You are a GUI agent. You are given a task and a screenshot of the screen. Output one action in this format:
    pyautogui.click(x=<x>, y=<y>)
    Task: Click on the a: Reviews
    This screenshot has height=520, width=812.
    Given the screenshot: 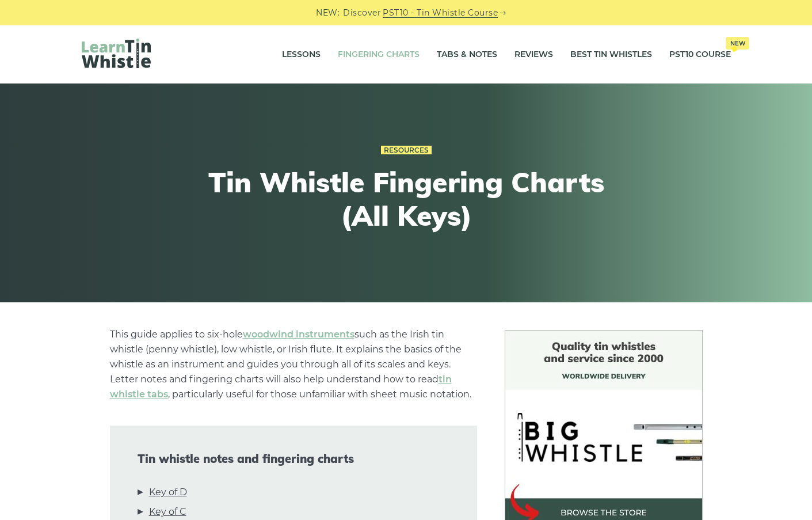 What is the action you would take?
    pyautogui.click(x=534, y=55)
    